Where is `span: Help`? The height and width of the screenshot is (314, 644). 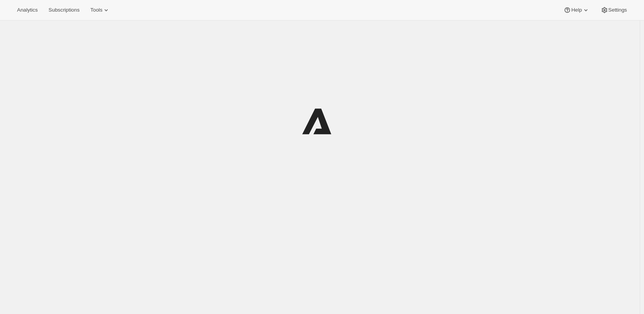 span: Help is located at coordinates (576, 10).